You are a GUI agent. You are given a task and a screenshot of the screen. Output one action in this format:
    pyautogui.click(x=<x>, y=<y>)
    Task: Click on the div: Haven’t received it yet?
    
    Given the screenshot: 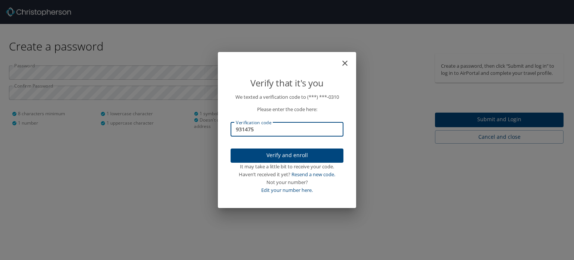 What is the action you would take?
    pyautogui.click(x=287, y=174)
    